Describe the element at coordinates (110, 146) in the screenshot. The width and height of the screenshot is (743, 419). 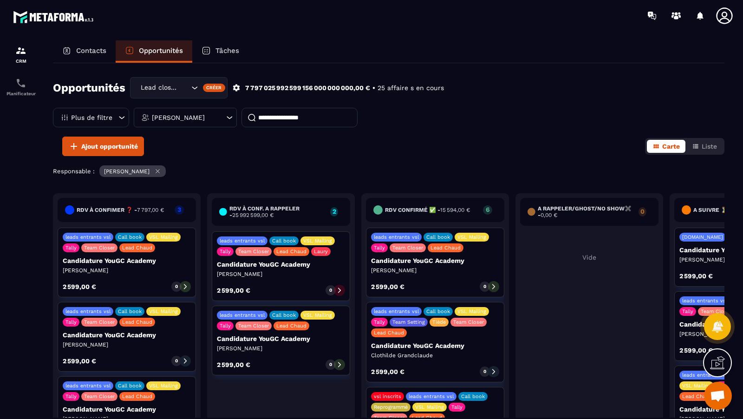
I see `span: Ajout opportunité` at that location.